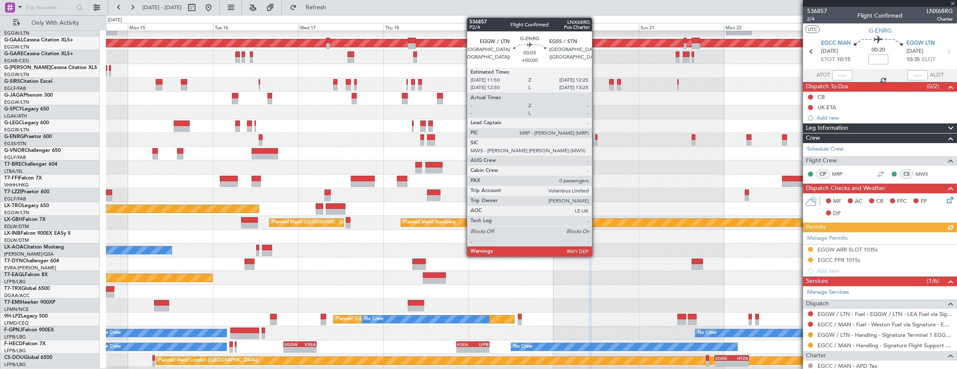 The width and height of the screenshot is (957, 369). What do you see at coordinates (932, 86) in the screenshot?
I see `span: (0/2)` at bounding box center [932, 86].